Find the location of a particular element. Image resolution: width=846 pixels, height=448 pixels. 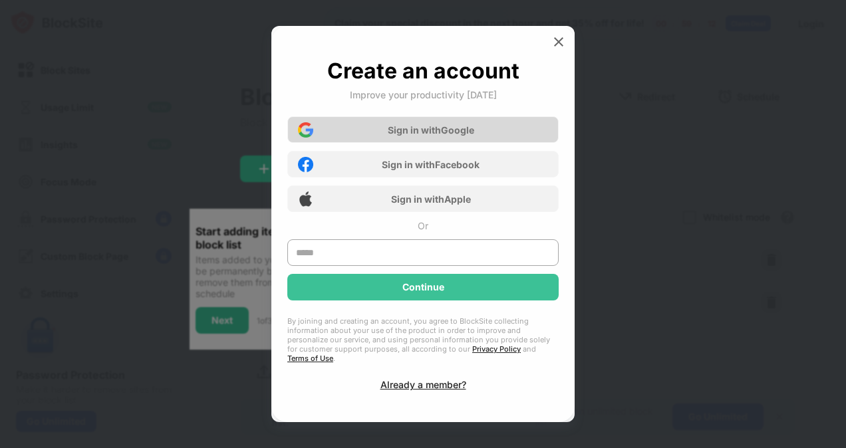

div: Already a member? is located at coordinates (423, 384).